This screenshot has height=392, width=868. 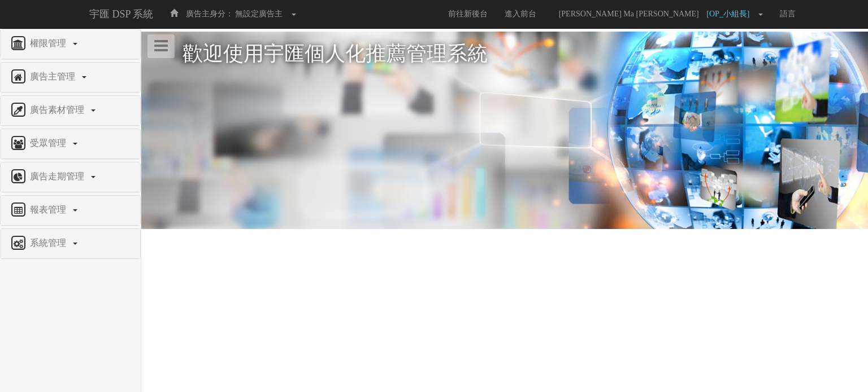 I want to click on a: 廣告素材管理, so click(x=70, y=111).